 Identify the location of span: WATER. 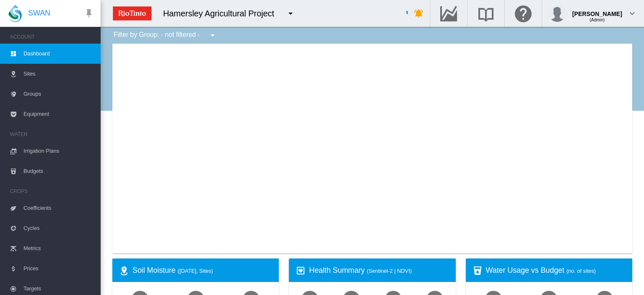
(52, 134).